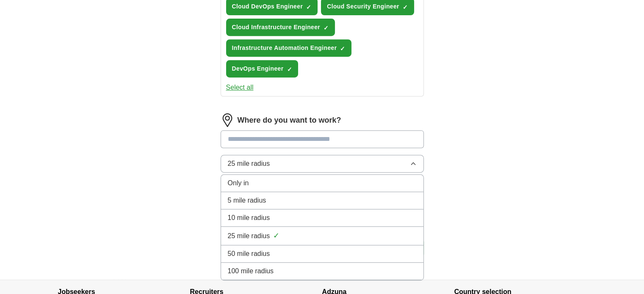 The height and width of the screenshot is (294, 644). I want to click on span: Cloud Infrastructure Engineer, so click(276, 27).